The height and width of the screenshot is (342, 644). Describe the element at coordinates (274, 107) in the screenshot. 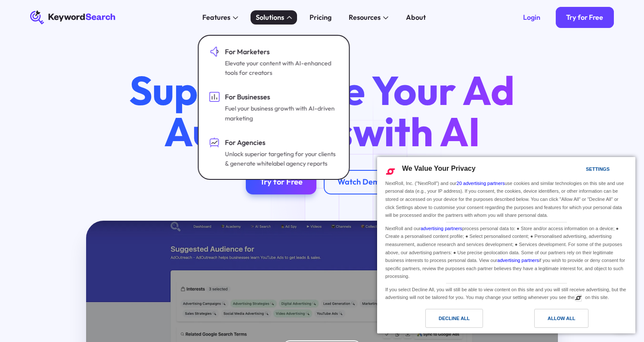

I see `nav: Solutions` at that location.